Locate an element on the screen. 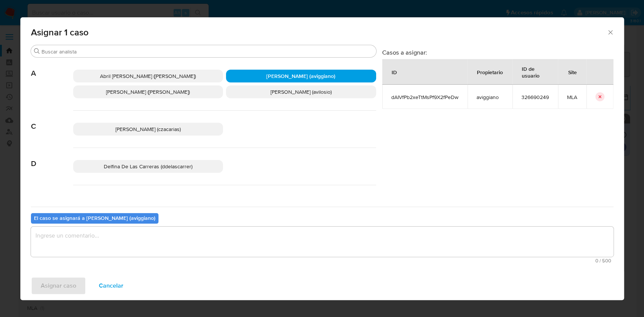 The image size is (644, 317). h3: Casos a asignar: is located at coordinates (497, 52).